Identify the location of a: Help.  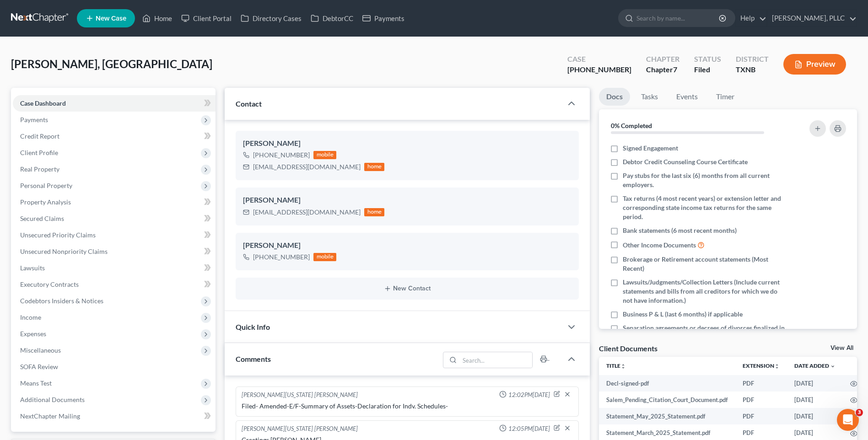
(751, 19).